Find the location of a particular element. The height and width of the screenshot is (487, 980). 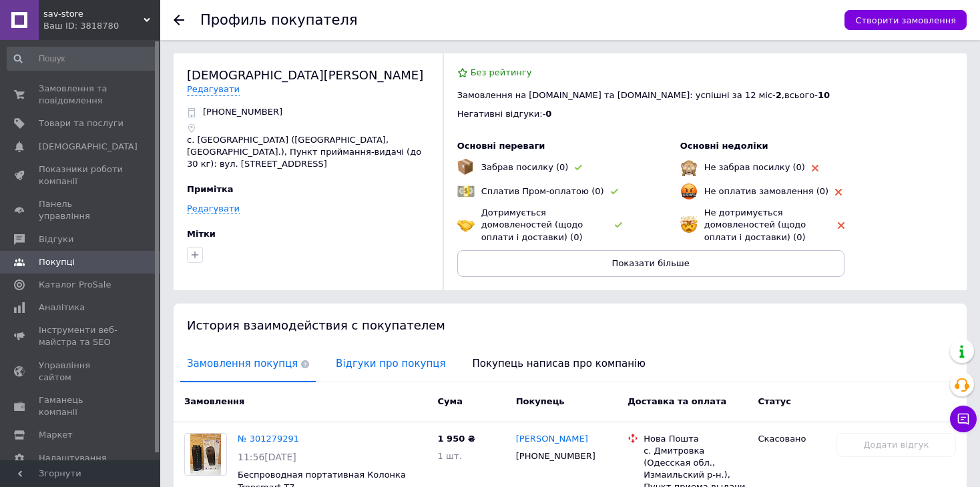

span: Замовлення та повідомлення is located at coordinates (81, 95).